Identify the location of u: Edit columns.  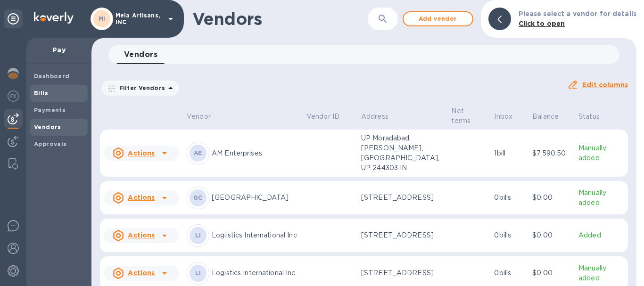
(606, 85).